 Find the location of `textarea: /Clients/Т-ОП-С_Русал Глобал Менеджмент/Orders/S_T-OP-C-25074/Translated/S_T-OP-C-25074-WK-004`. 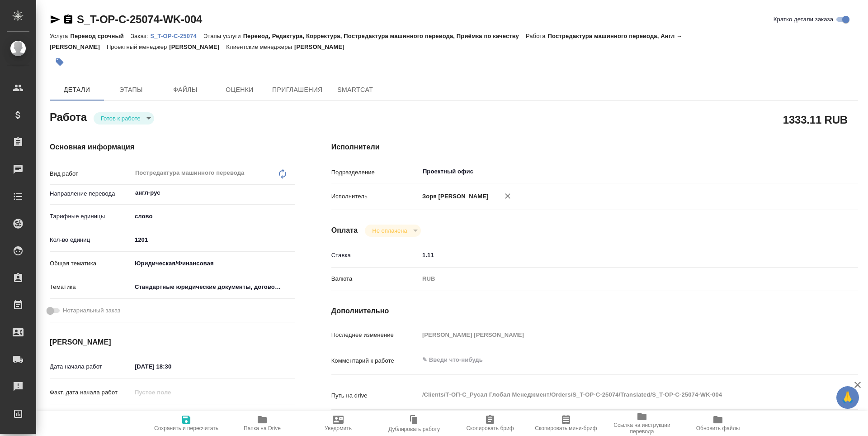

textarea: /Clients/Т-ОП-С_Русал Глобал Менеджмент/Orders/S_T-OP-C-25074/Translated/S_T-OP-C-25074-WK-004 is located at coordinates (617, 395).